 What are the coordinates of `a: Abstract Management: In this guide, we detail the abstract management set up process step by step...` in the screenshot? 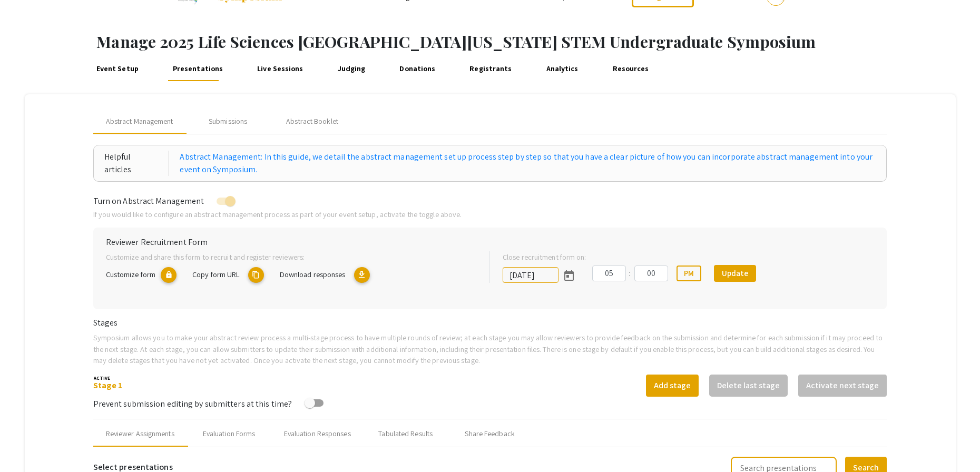 It's located at (527, 164).